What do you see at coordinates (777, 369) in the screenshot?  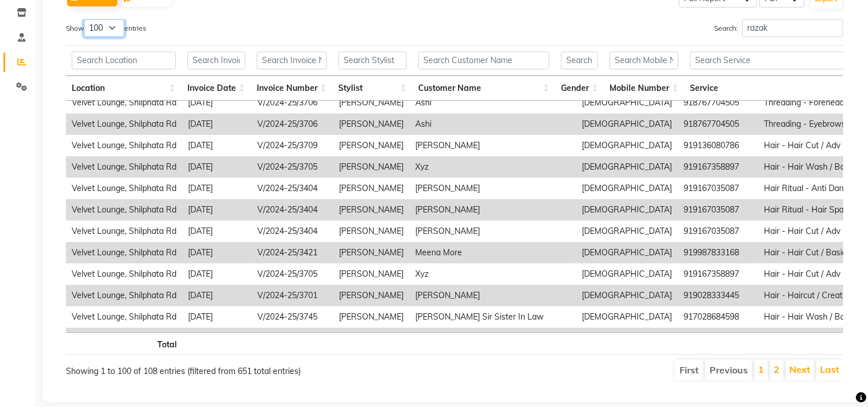 I see `a: 2` at bounding box center [777, 369].